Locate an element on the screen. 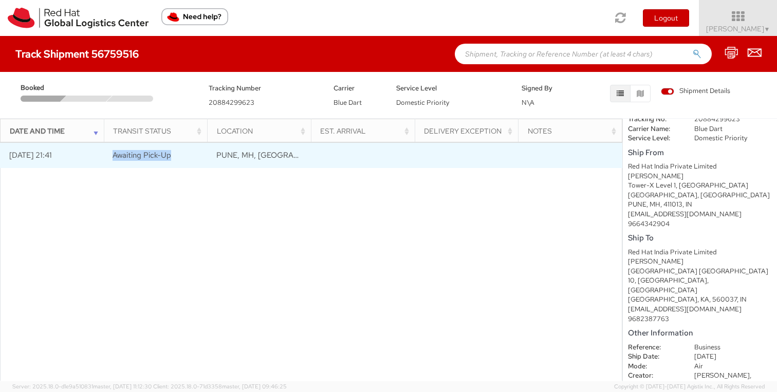 The width and height of the screenshot is (777, 392). button: Need help? is located at coordinates (195, 16).